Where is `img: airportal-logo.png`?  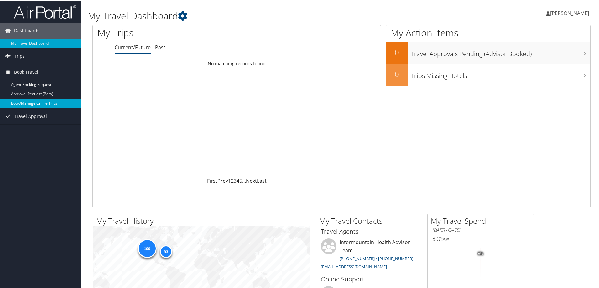 img: airportal-logo.png is located at coordinates (45, 11).